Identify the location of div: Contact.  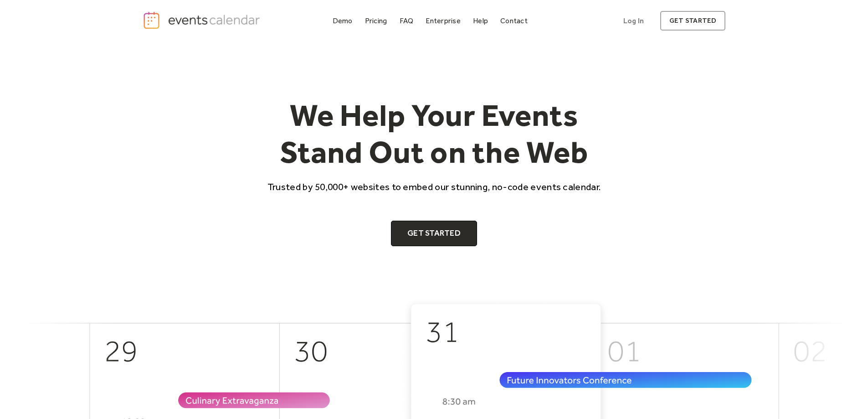
(514, 21).